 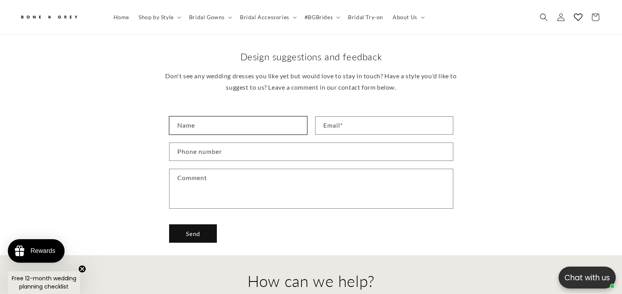 I want to click on button: Close teaser, so click(x=82, y=269).